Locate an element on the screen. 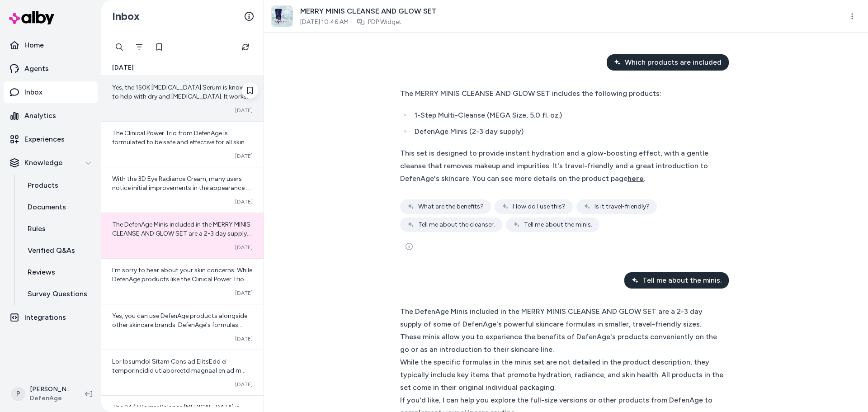 This screenshot has width=868, height=412. a: Reviews is located at coordinates (58, 272).